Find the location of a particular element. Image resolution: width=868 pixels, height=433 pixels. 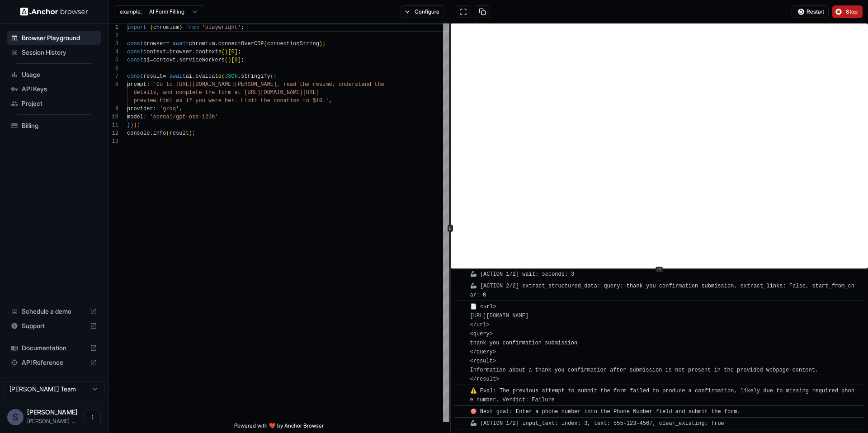

span: Usage is located at coordinates (59, 75).